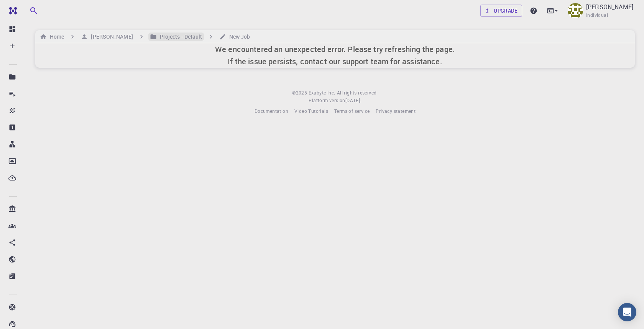 This screenshot has width=644, height=329. I want to click on img: Clive Simpson, so click(575, 11).